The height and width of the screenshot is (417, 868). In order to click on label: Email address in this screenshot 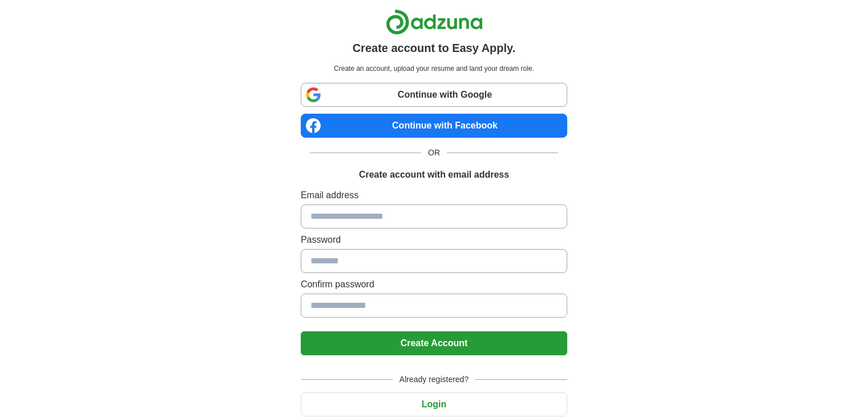, I will do `click(434, 195)`.